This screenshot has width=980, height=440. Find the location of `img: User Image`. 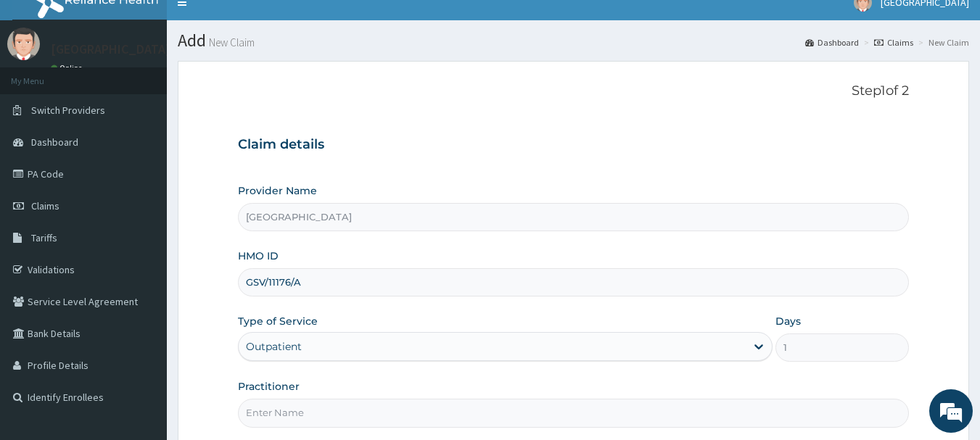

img: User Image is located at coordinates (23, 43).